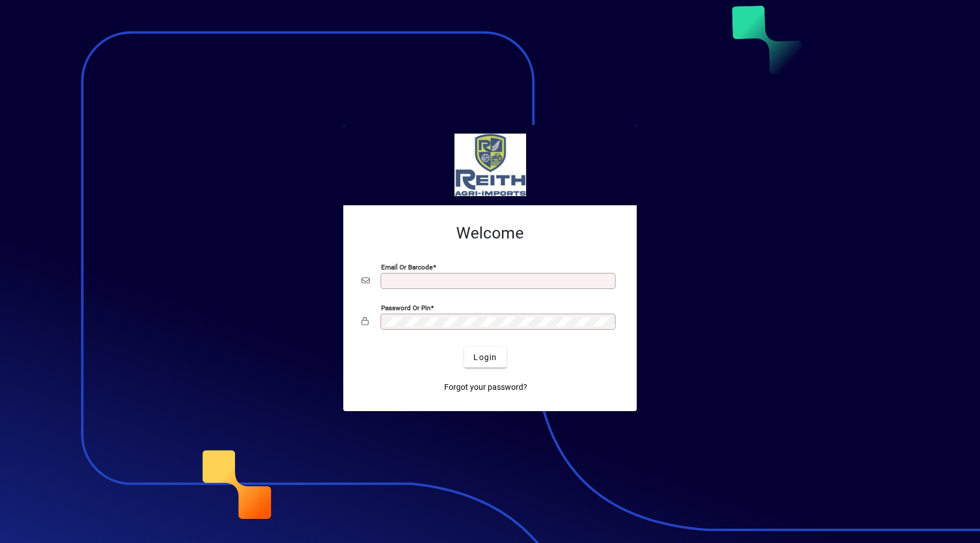 This screenshot has height=543, width=980. I want to click on span: Forgot your password?, so click(485, 387).